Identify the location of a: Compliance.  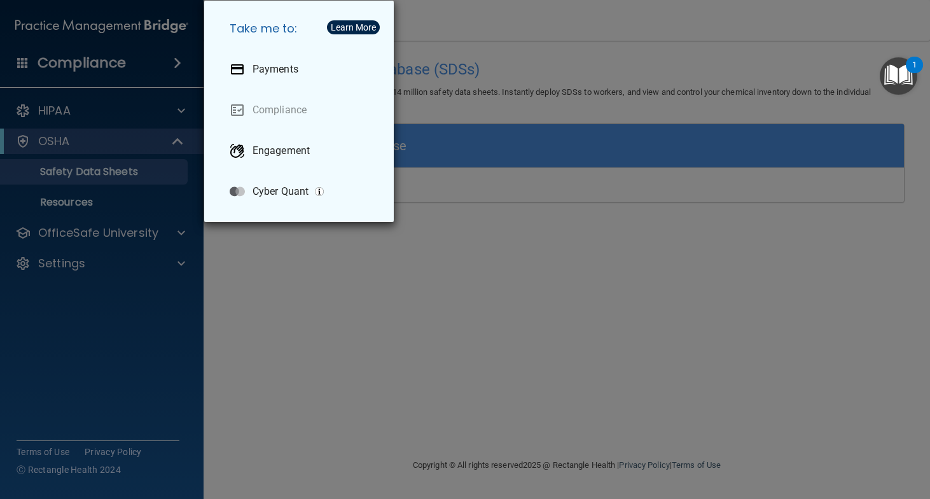
(301, 110).